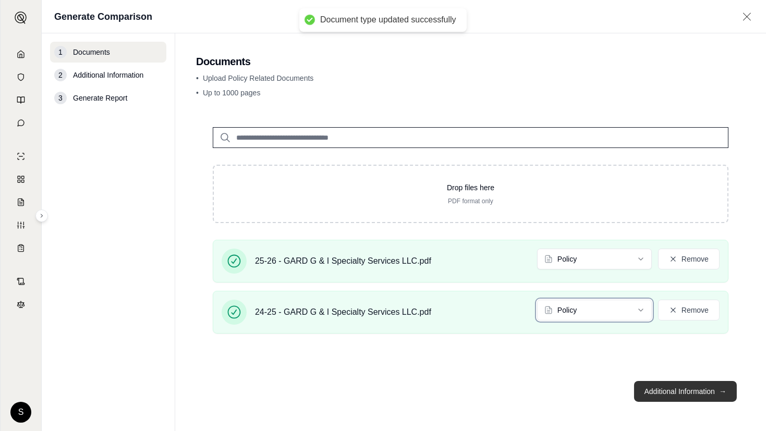  Describe the element at coordinates (21, 225) in the screenshot. I see `a: Custom Report` at that location.